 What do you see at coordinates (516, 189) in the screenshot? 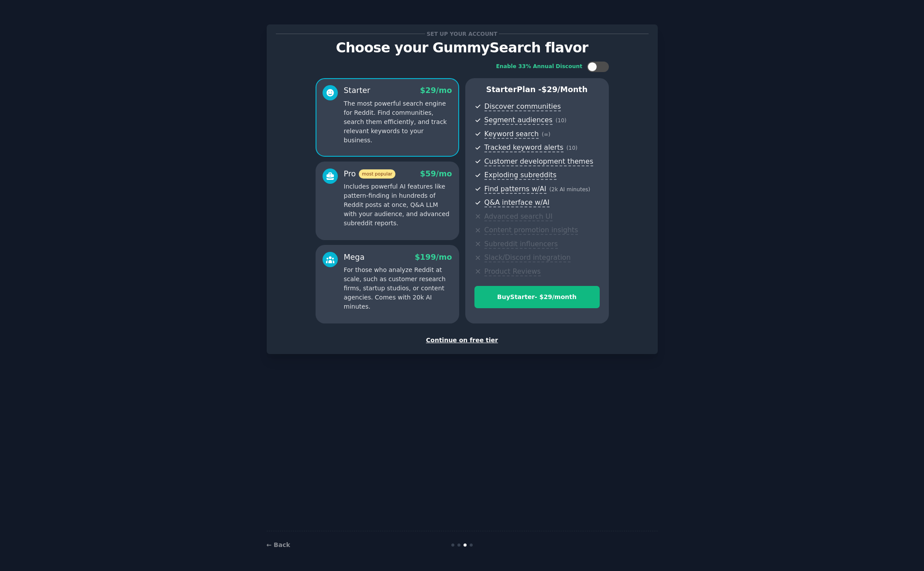
I see `span: Find patterns w/AI` at bounding box center [516, 189].